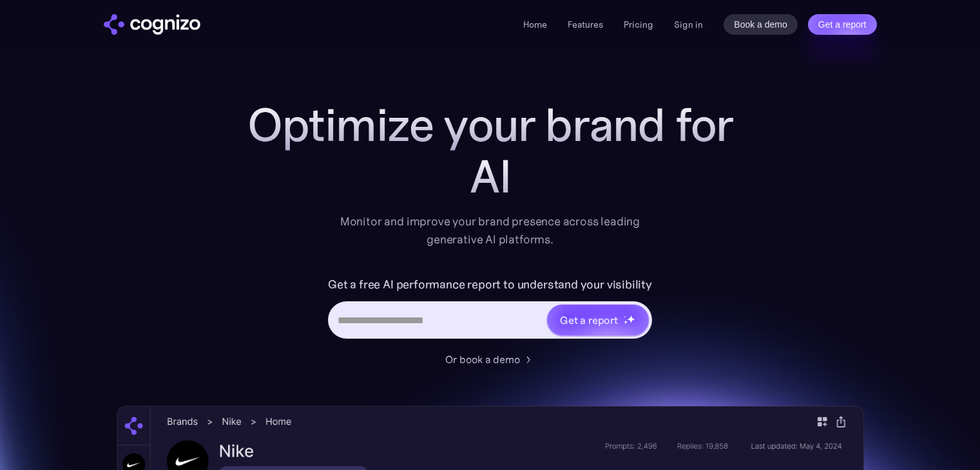  What do you see at coordinates (490, 310) in the screenshot?
I see `form: Hero URL Input Form` at bounding box center [490, 310].